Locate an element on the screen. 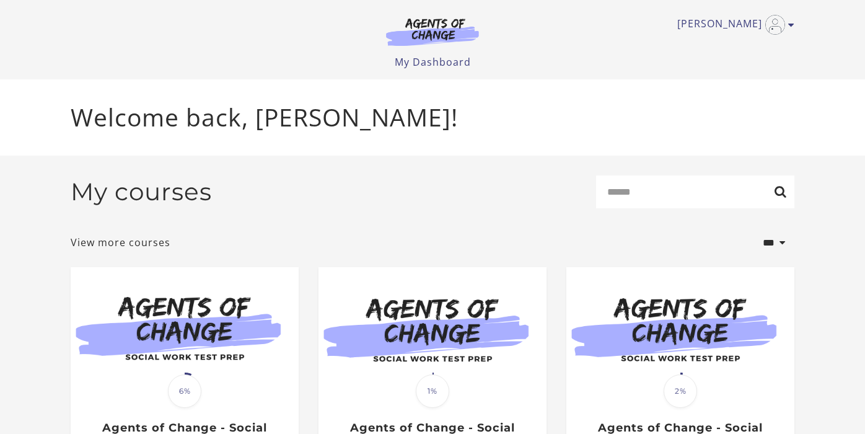 This screenshot has height=434, width=865. span: 6% is located at coordinates (185, 391).